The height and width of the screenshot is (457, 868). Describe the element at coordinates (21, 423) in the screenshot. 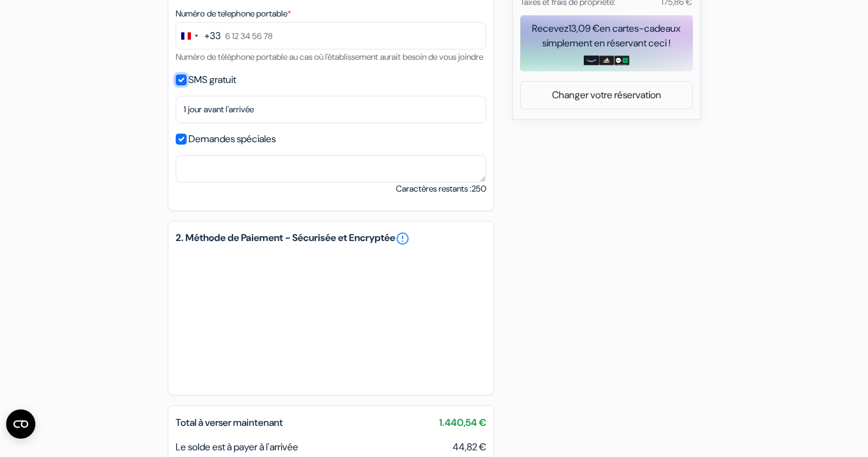

I see `button: Ouvrir le widget CMP` at that location.